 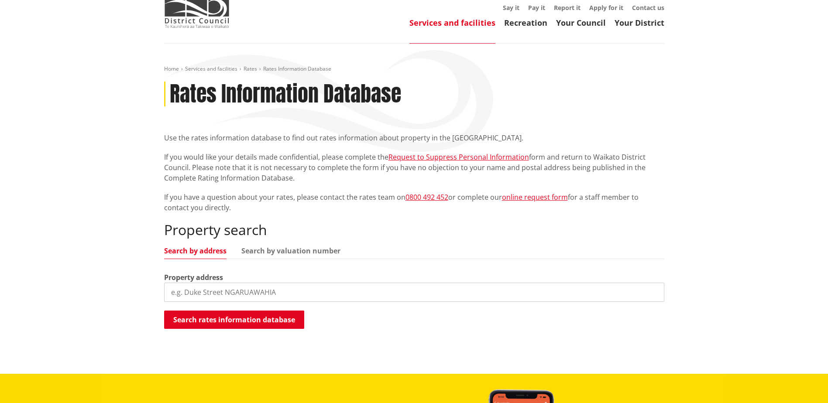 What do you see at coordinates (195, 251) in the screenshot?
I see `a: Search by address` at bounding box center [195, 251].